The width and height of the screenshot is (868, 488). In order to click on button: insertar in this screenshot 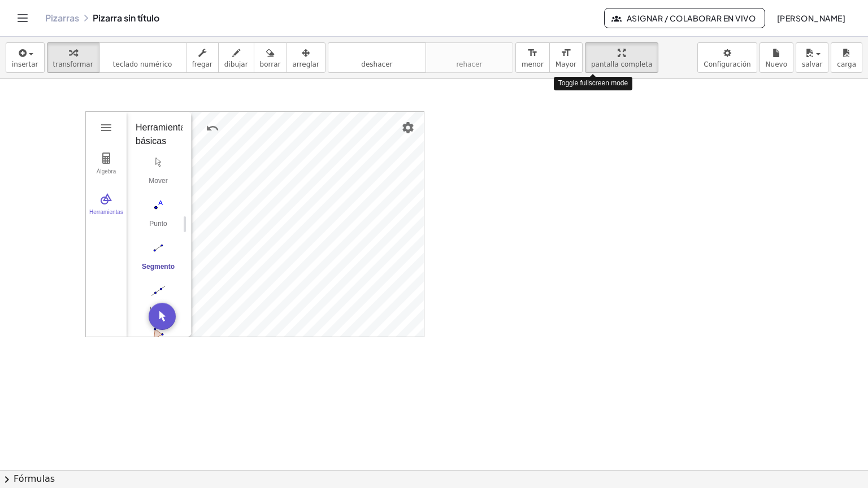, I will do `click(25, 57)`.